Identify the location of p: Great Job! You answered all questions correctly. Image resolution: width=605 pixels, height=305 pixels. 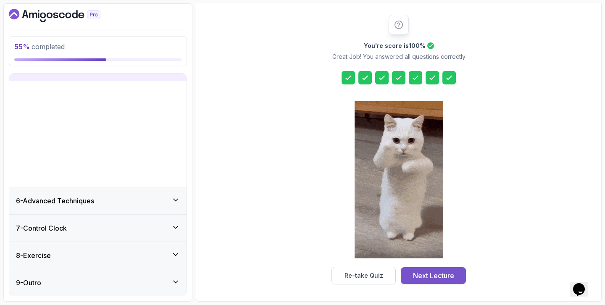
(399, 57).